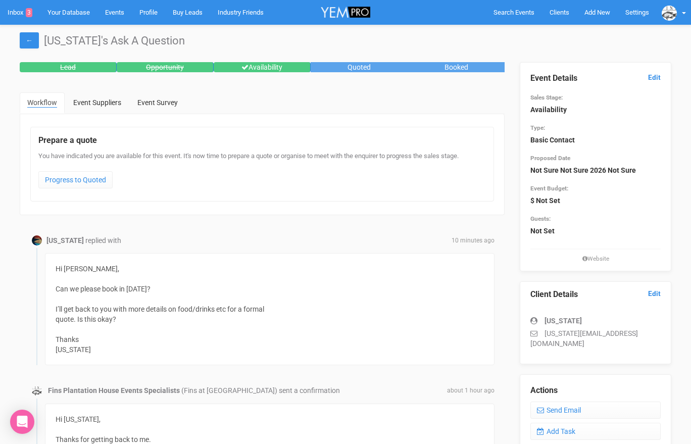 This screenshot has width=691, height=444. I want to click on span: replied with, so click(103, 240).